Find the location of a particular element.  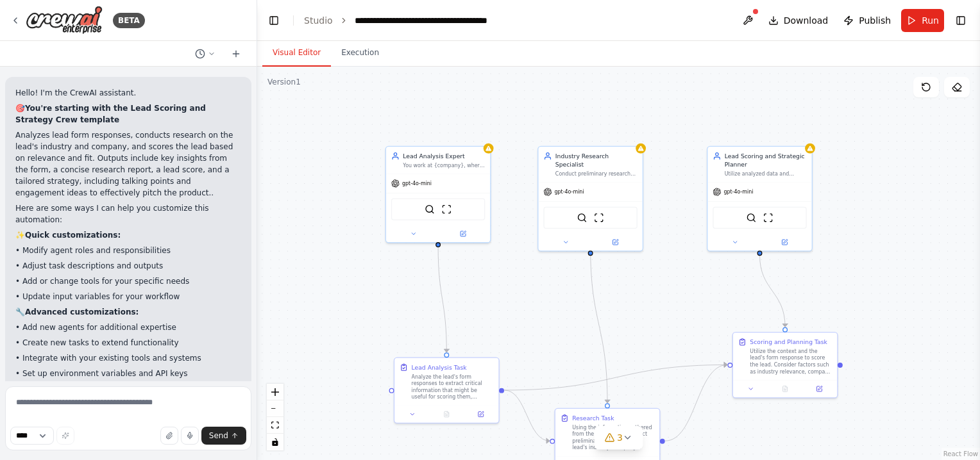

p: • Set up environment variables and API keys is located at coordinates (128, 374).